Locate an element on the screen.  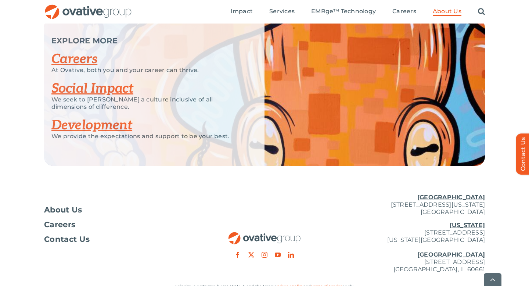
a: linkedin is located at coordinates (291, 255).